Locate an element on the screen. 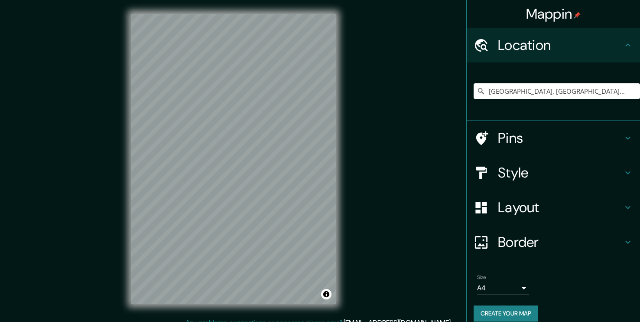  div: Pins is located at coordinates (554, 138).